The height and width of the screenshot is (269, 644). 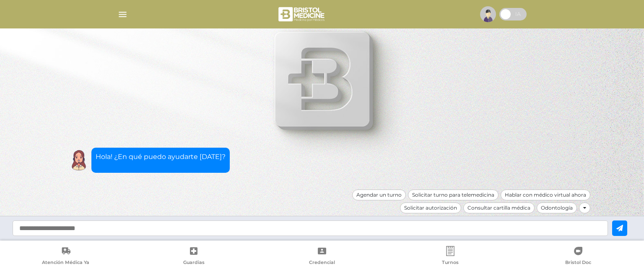 I want to click on div: Agendar un turno, so click(x=379, y=195).